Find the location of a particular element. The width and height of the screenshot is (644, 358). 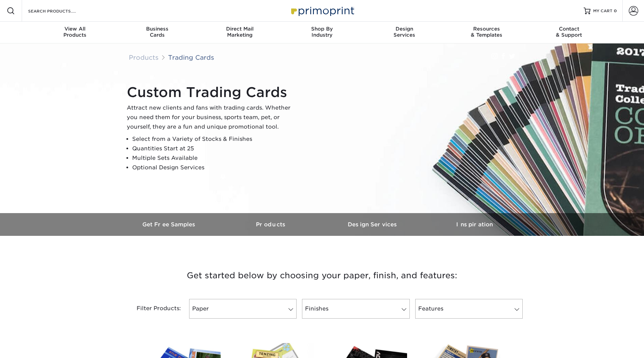

li: Multiple Sets Available is located at coordinates (214, 158).